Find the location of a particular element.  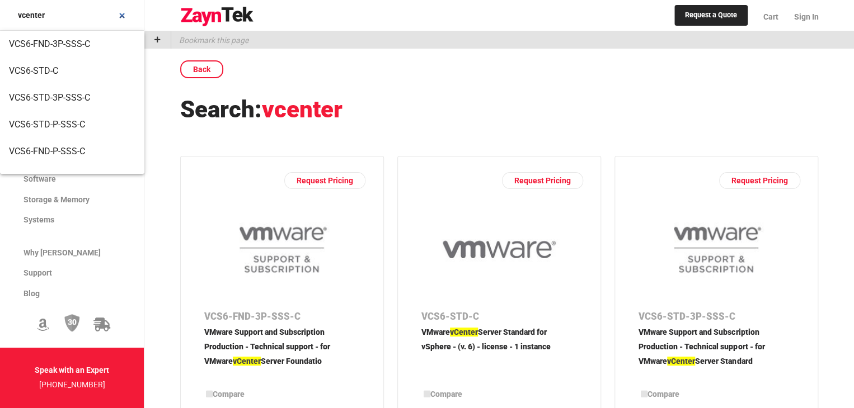

span: Support is located at coordinates (37, 273).